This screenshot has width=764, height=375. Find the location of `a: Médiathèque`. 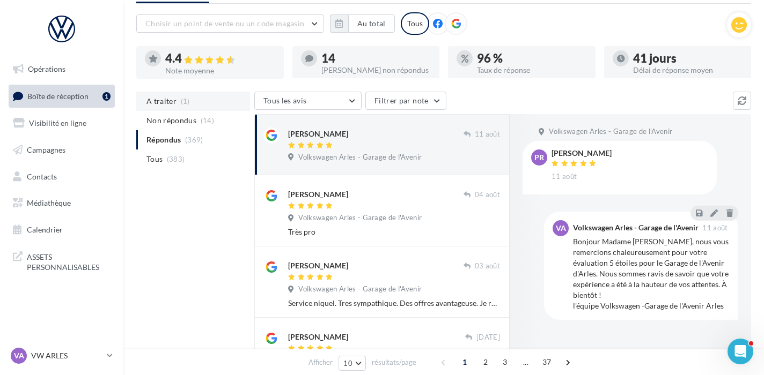

a: Médiathèque is located at coordinates (62, 203).